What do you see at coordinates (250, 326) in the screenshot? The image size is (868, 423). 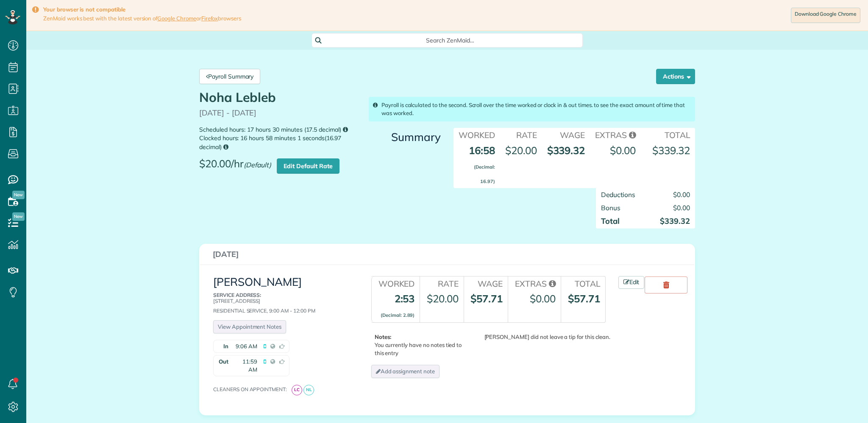 I see `a: View Appointment Notes` at bounding box center [250, 326].